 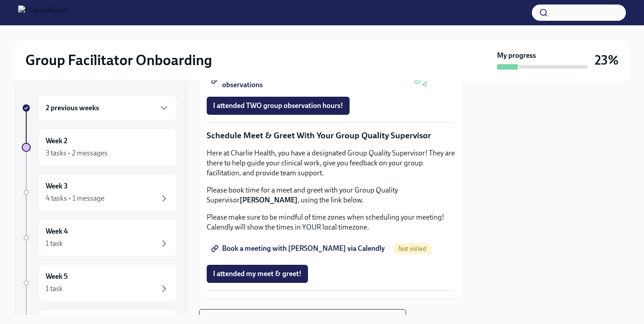 What do you see at coordinates (100, 147) in the screenshot?
I see `a: Week 23 tasks • 2 messages` at bounding box center [100, 147].